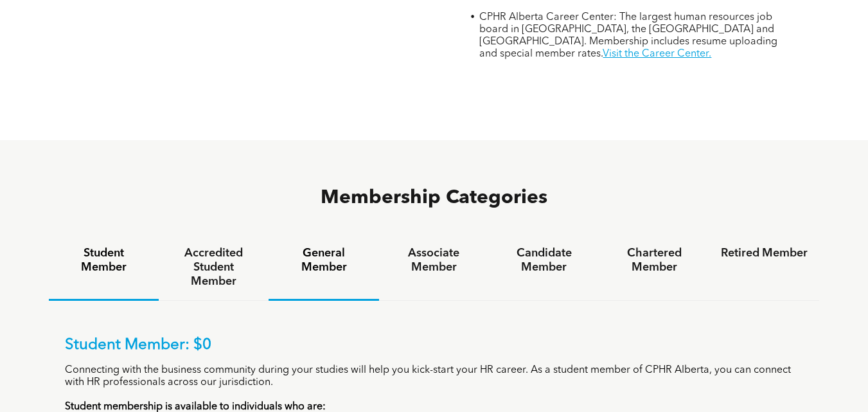  I want to click on strong: Student membership is available to individuals who are:, so click(196, 407).